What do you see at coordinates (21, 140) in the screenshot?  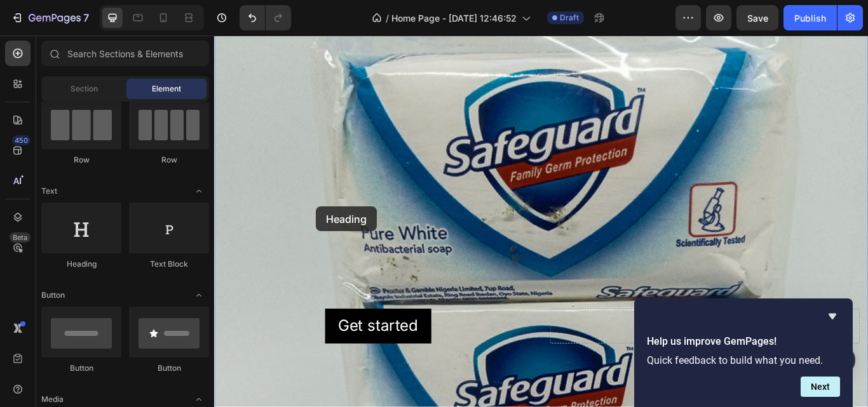 I see `div: 450` at bounding box center [21, 140].